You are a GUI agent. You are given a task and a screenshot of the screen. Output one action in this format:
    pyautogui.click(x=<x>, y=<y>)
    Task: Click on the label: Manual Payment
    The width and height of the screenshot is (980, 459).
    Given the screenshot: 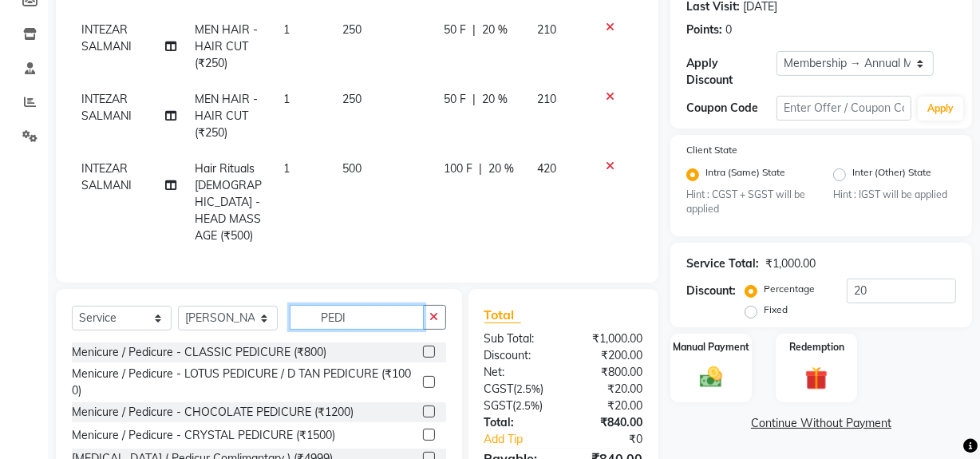 What is the action you would take?
    pyautogui.click(x=711, y=348)
    